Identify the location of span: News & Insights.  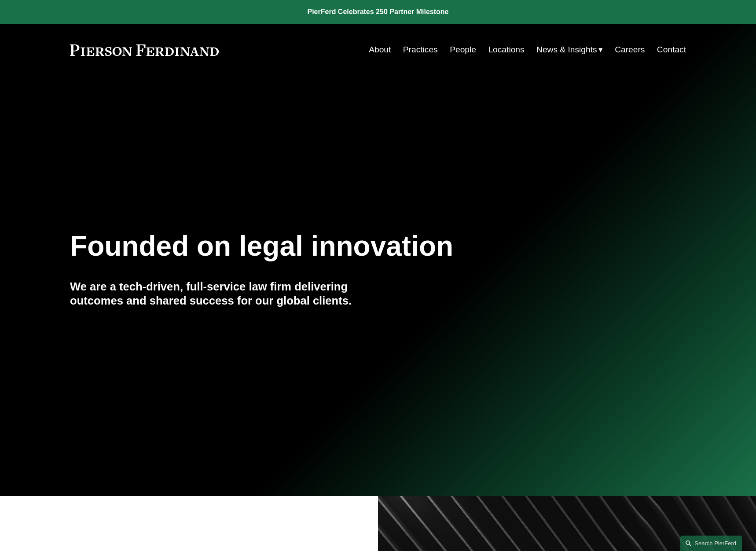
(567, 50).